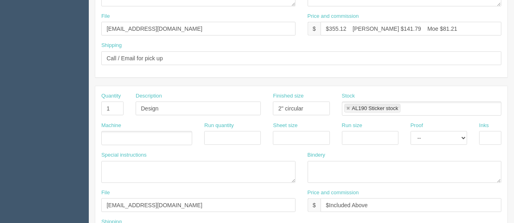 The image size is (514, 223). I want to click on label: Stock, so click(349, 96).